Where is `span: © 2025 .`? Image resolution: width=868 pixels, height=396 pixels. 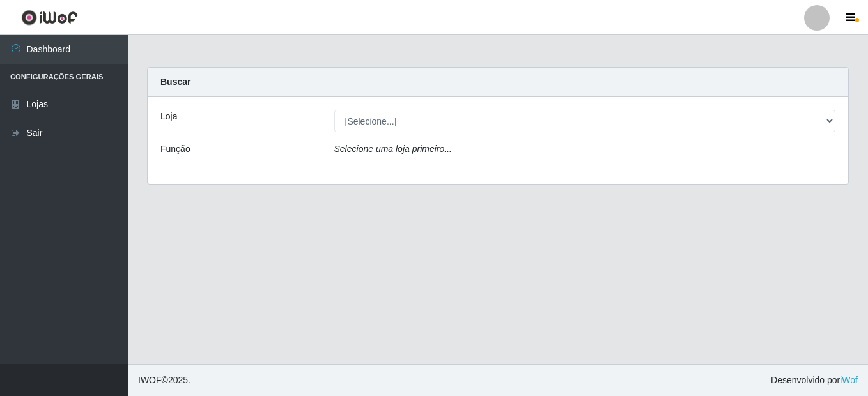 span: © 2025 . is located at coordinates (164, 380).